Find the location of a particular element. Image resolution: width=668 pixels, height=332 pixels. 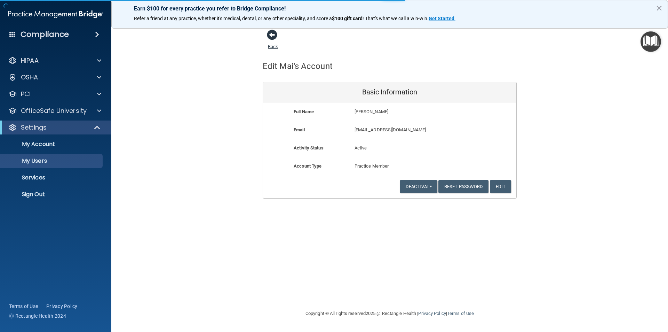

b: Account Type is located at coordinates (308, 166).